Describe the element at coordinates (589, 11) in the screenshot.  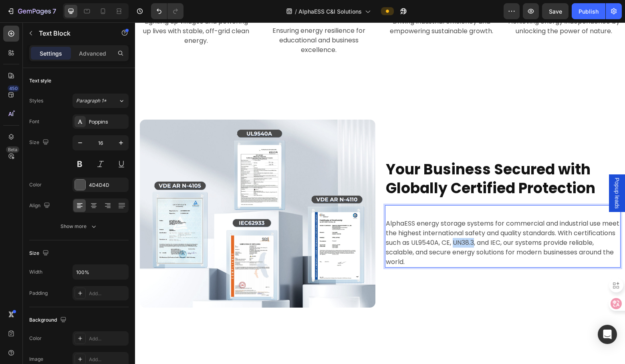
I see `div: Publish` at that location.